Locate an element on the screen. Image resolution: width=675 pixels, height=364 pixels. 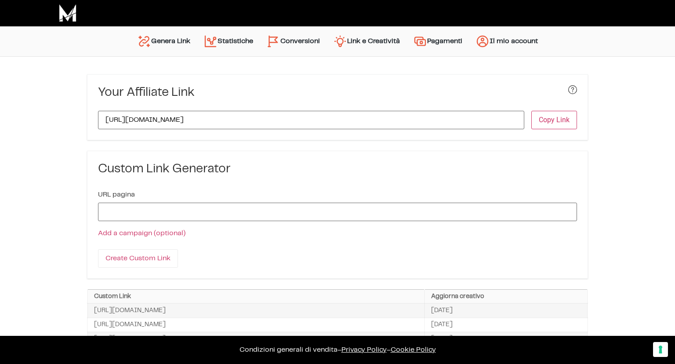
input: Create Custom Link is located at coordinates (138, 258).